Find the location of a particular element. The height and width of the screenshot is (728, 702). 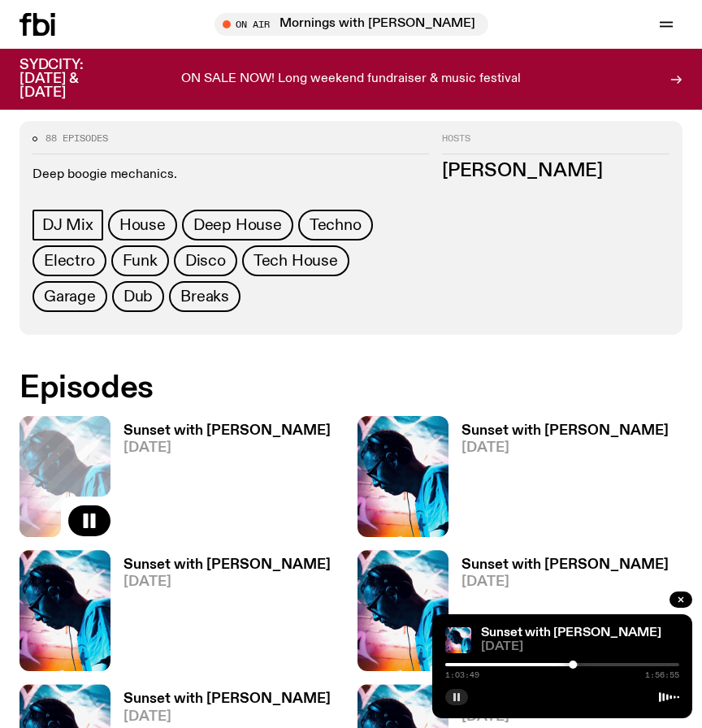

a: Disco is located at coordinates (206, 261).